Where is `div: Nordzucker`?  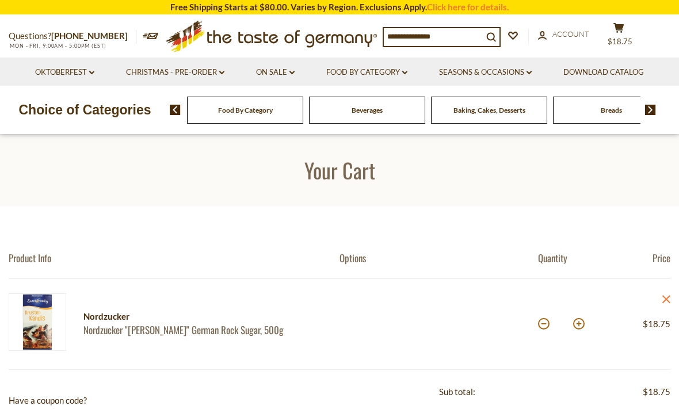
div: Nordzucker is located at coordinates (201, 317).